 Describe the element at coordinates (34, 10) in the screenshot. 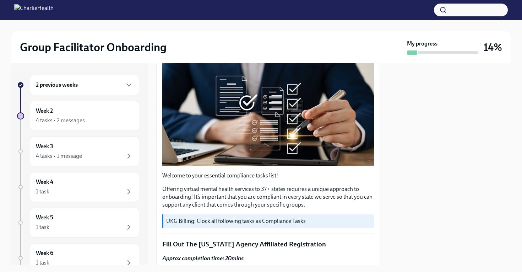

I see `img: CharlieHealth` at that location.